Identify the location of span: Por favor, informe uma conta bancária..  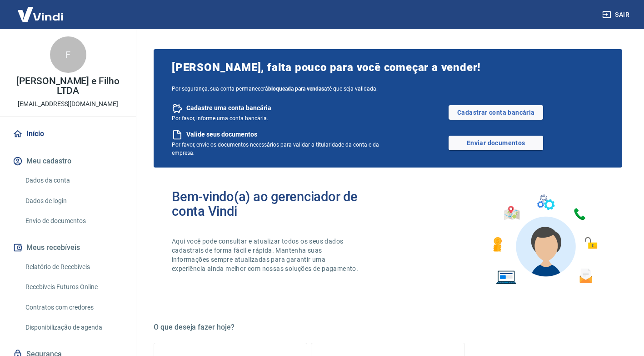
(220, 118).